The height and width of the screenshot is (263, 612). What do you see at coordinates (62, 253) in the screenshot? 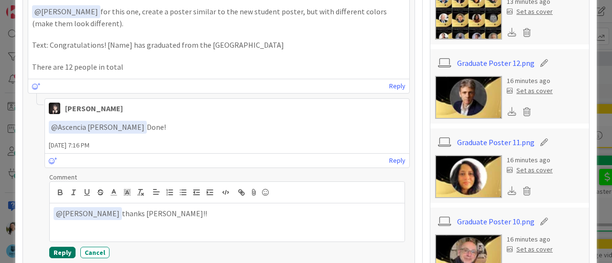
I see `button: Reply` at bounding box center [62, 253].